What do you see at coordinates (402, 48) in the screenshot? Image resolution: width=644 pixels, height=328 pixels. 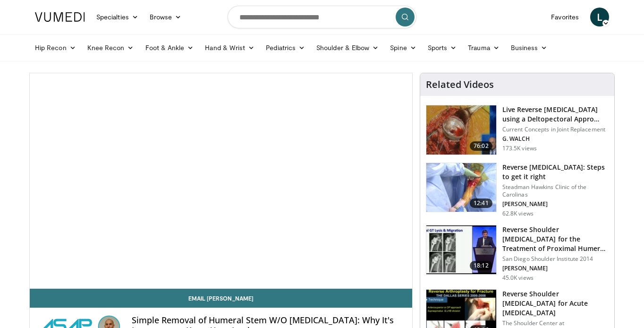 I see `a: Spine` at bounding box center [402, 48].